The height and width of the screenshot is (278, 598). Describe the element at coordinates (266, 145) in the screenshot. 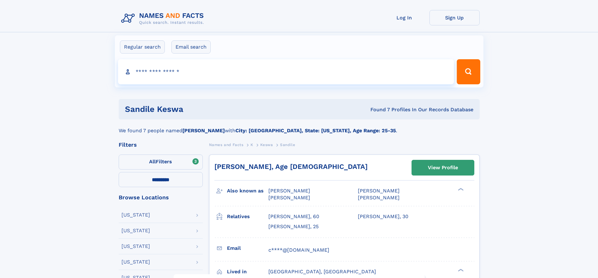

I see `span: Keswa` at that location.